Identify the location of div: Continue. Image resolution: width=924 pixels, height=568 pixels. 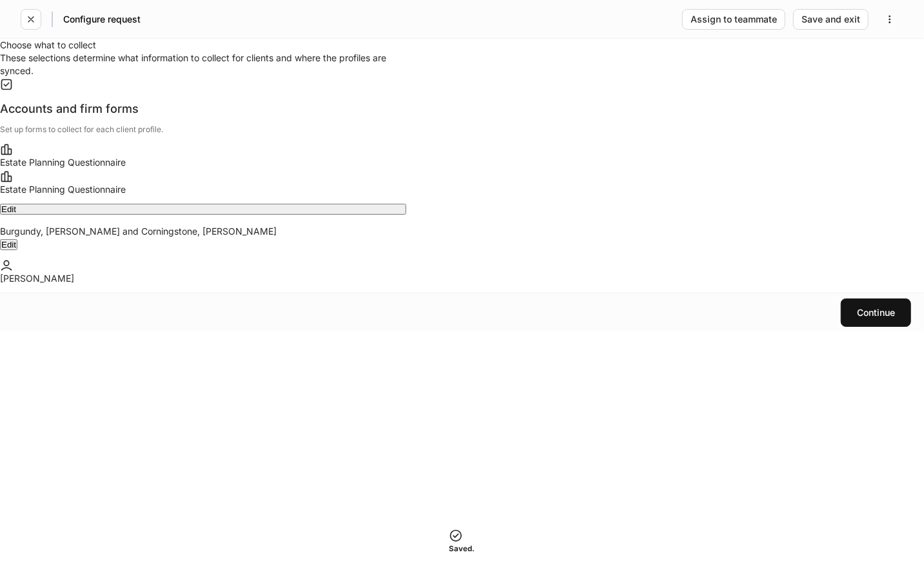
(876, 312).